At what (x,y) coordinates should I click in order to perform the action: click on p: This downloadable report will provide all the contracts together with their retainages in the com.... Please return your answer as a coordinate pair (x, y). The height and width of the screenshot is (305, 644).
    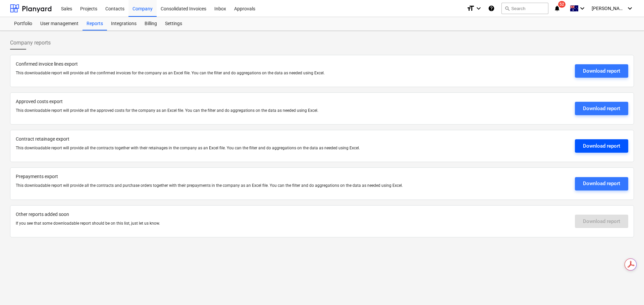
    Looking at the image, I should click on (293, 148).